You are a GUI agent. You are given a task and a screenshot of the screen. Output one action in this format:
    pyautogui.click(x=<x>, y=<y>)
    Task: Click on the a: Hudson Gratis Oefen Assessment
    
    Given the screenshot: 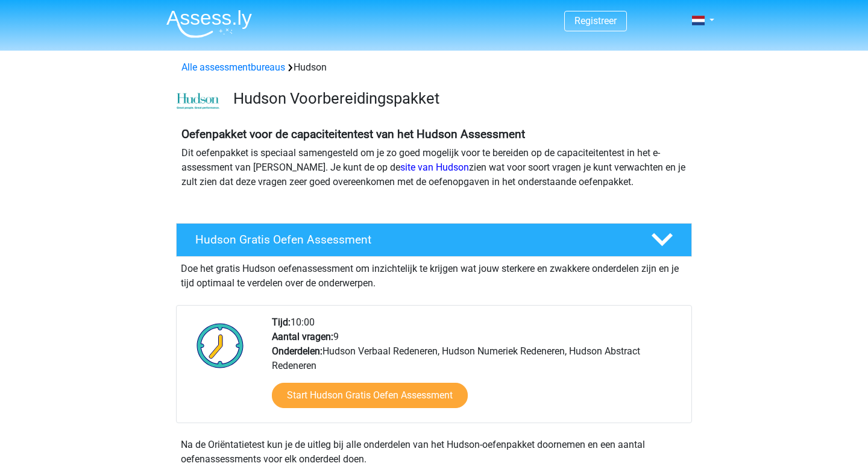 What is the action you would take?
    pyautogui.click(x=434, y=240)
    